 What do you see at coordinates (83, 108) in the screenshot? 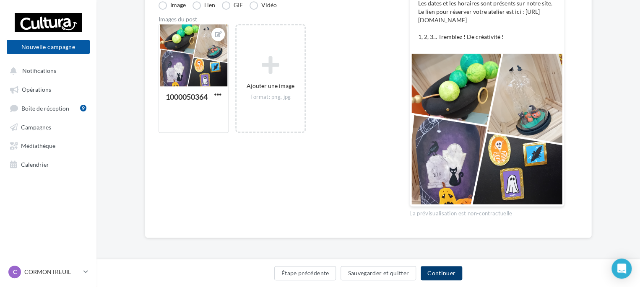
I see `div: 9` at bounding box center [83, 108].